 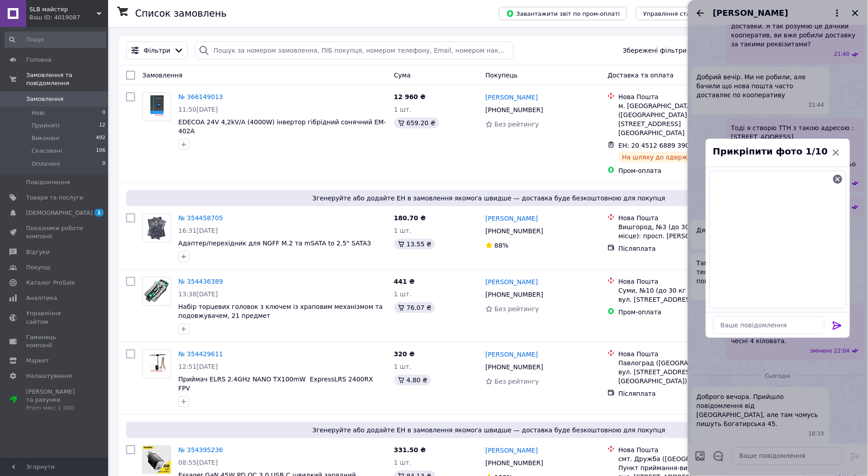 I want to click on h1: Список замовлень, so click(x=181, y=14).